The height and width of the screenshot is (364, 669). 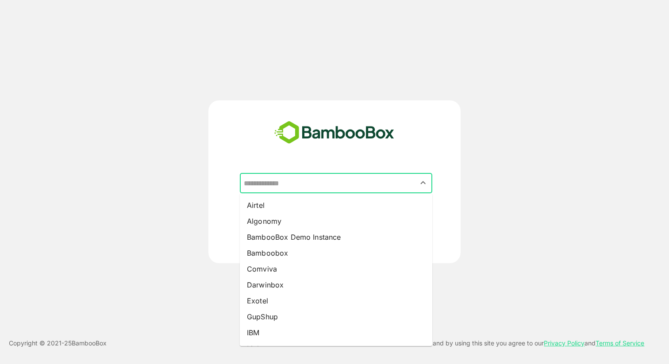 What do you see at coordinates (334, 133) in the screenshot?
I see `img: bamboobox` at bounding box center [334, 133].